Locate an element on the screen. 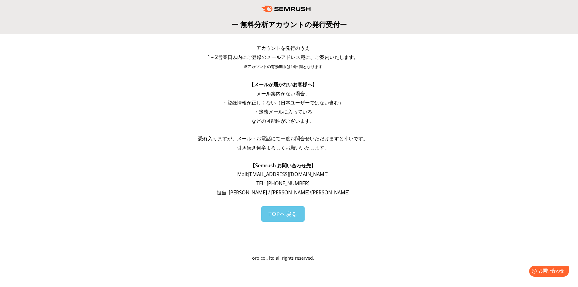  span: oro co., ltd all rights reserved. is located at coordinates (283, 258).